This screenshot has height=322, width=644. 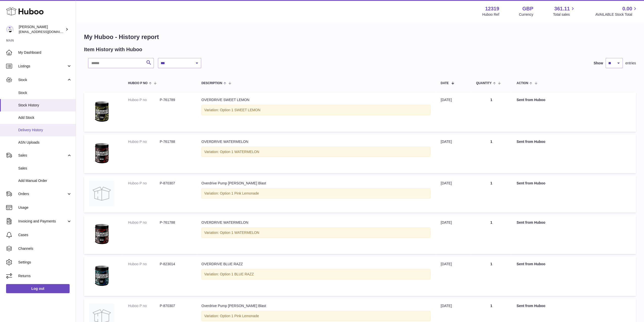 What do you see at coordinates (526, 15) in the screenshot?
I see `div: Currency` at bounding box center [526, 15].